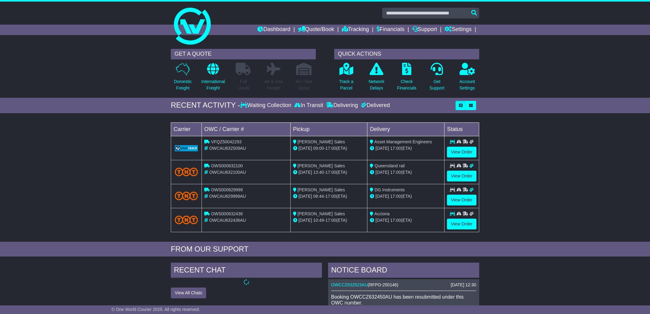 This screenshot has width=650, height=314. I want to click on a: DomesticFreight, so click(183, 78).